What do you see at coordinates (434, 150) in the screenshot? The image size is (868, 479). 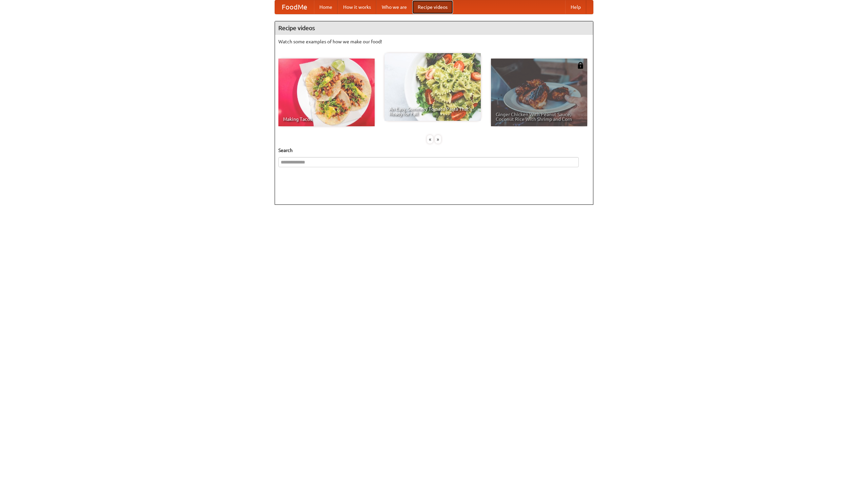 I see `h5: Search` at bounding box center [434, 150].